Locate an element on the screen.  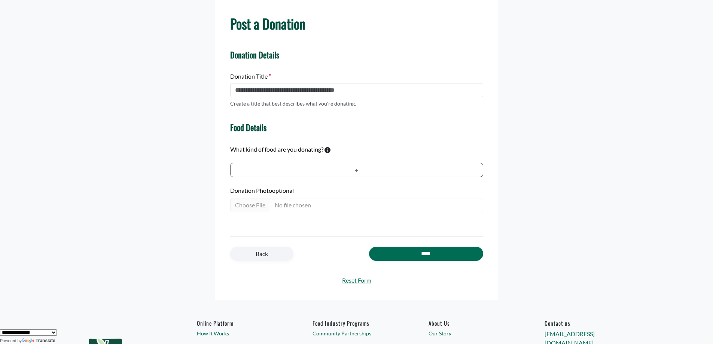
label: Donation Photo is located at coordinates (357, 190).